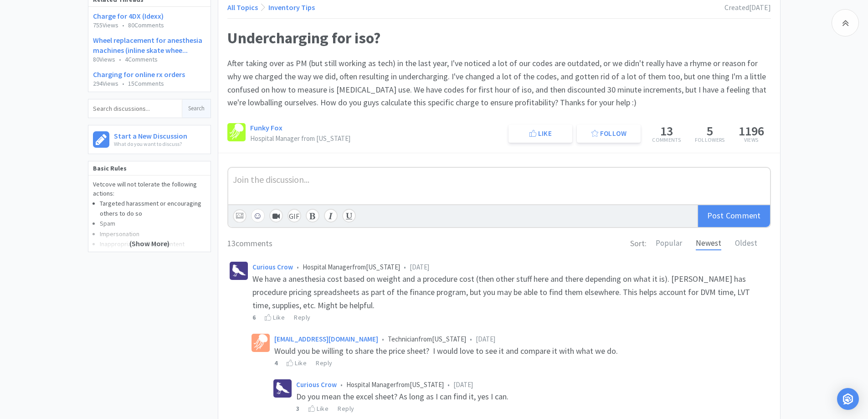 The height and width of the screenshot is (419, 868). Describe the element at coordinates (710, 140) in the screenshot. I see `p: Followers` at that location.